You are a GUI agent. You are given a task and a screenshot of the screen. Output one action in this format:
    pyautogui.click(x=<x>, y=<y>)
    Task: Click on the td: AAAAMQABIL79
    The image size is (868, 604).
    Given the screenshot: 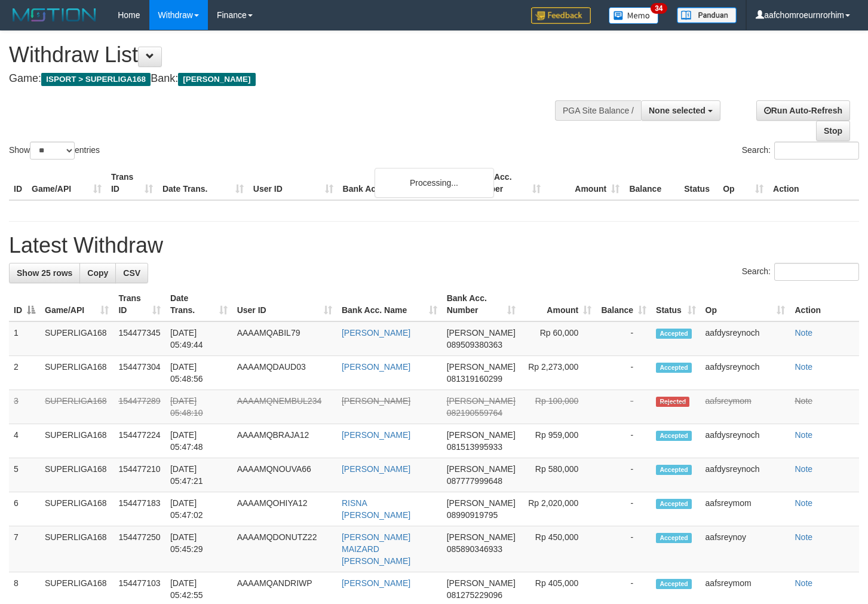 What is the action you would take?
    pyautogui.click(x=284, y=339)
    